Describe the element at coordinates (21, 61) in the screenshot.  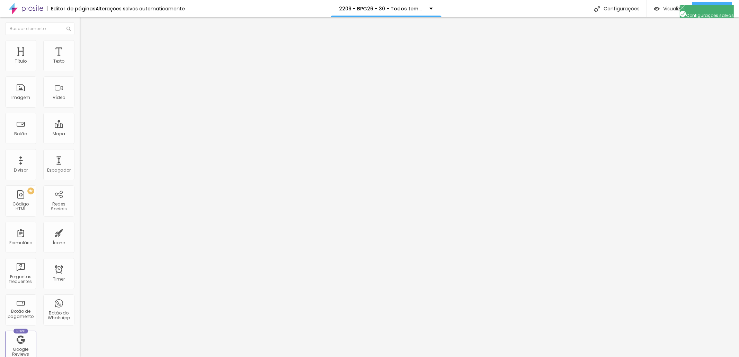
I see `div: Título` at that location.